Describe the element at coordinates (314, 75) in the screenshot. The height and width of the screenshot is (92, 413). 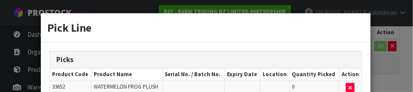
I see `th: Quantity Picked` at that location.